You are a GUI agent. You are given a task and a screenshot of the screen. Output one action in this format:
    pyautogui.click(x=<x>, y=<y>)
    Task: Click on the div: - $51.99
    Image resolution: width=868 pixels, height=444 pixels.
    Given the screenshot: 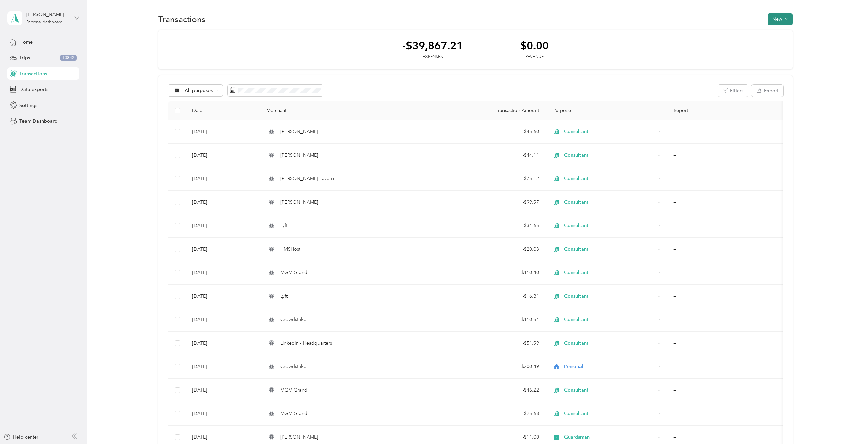 What is the action you would take?
    pyautogui.click(x=491, y=343)
    